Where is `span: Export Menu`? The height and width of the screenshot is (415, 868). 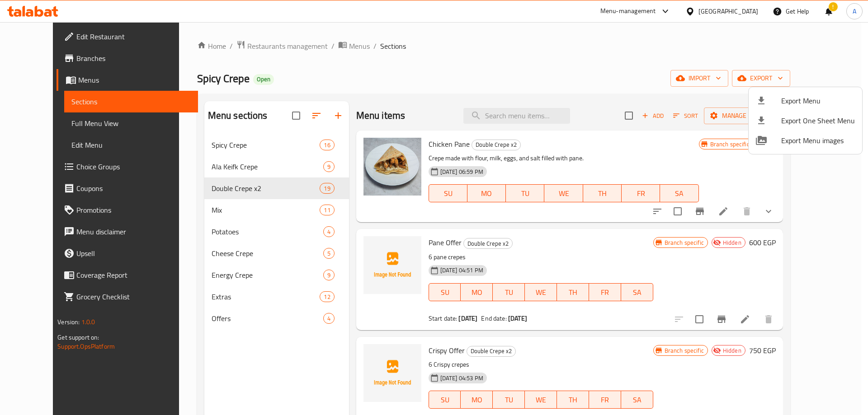
span: Export Menu is located at coordinates (818, 101).